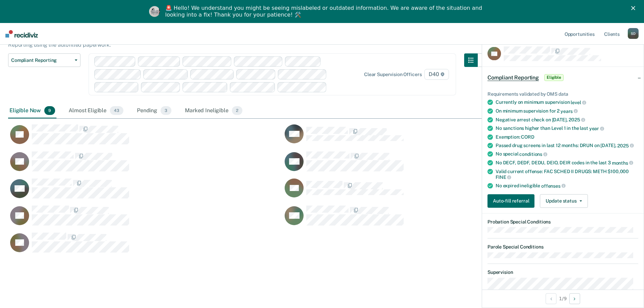  Describe the element at coordinates (245, 41) in the screenshot. I see `p: Compliant Reporting is a level of supervision that uses an interactive voice recognition system, ...` at that location.